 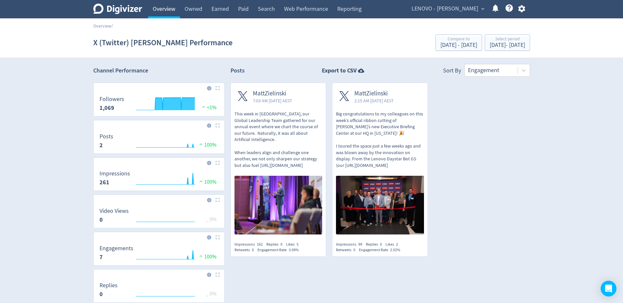 What do you see at coordinates (297, 245) in the screenshot?
I see `span: 5` at bounding box center [297, 245].